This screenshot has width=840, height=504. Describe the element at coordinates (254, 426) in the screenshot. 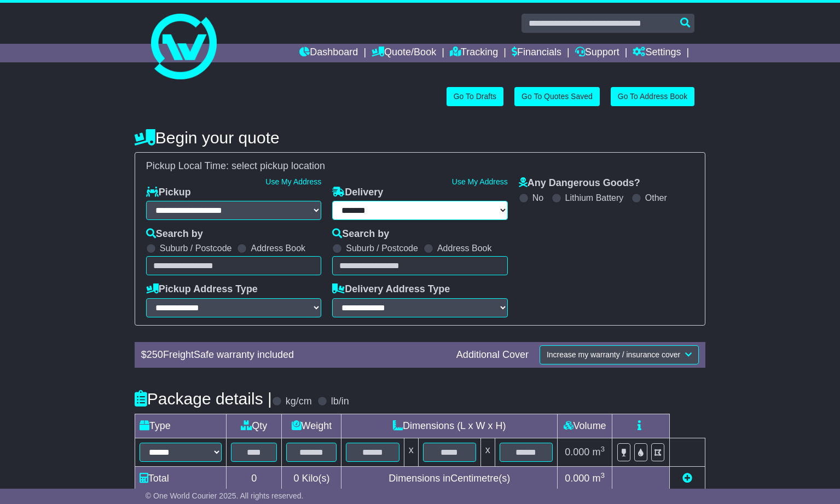

I see `td: Qty` at that location.